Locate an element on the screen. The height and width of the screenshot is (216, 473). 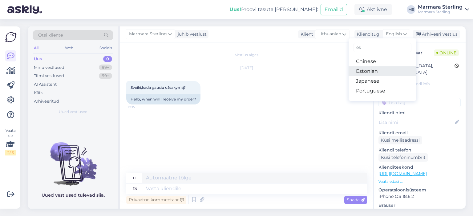
a: Chinese is located at coordinates (382, 62).